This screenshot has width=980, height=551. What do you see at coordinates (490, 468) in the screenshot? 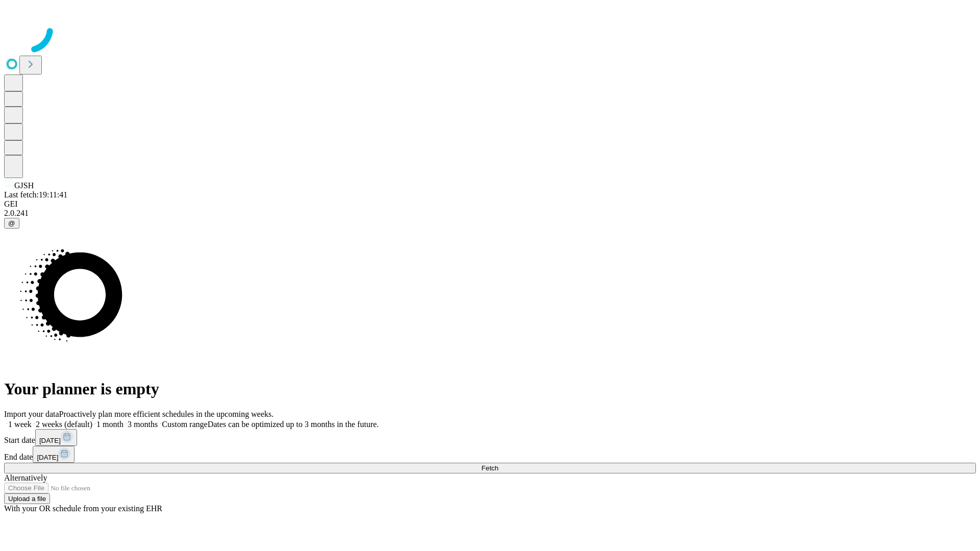
I see `span: Fetch` at bounding box center [490, 468].